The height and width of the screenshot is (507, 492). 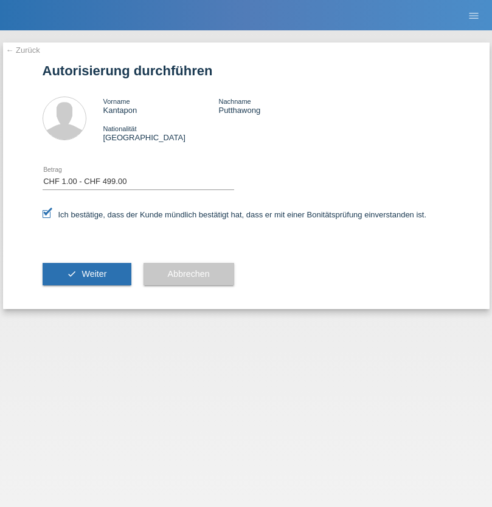 What do you see at coordinates (473, 15) in the screenshot?
I see `a: menu` at bounding box center [473, 15].